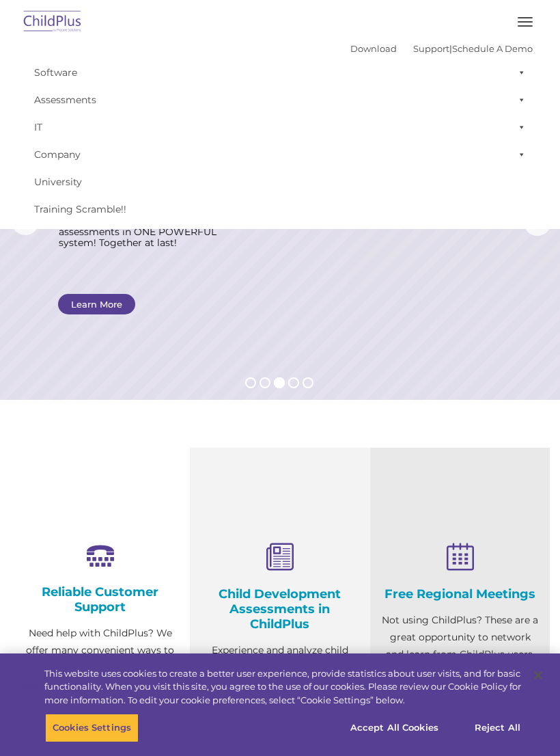 The height and width of the screenshot is (756, 560). I want to click on h4: Child Development Assessments in ChildPlus, so click(279, 609).